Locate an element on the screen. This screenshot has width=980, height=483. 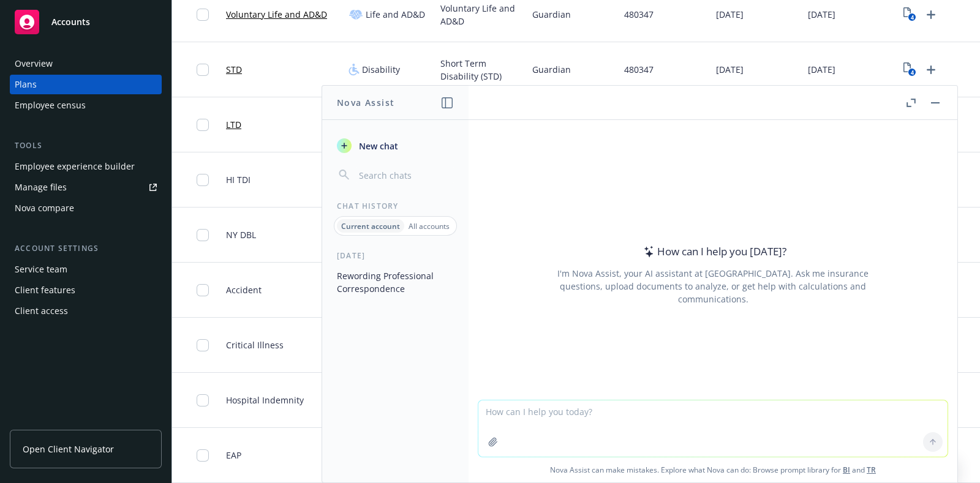
a: Employee experience builder is located at coordinates (86, 167).